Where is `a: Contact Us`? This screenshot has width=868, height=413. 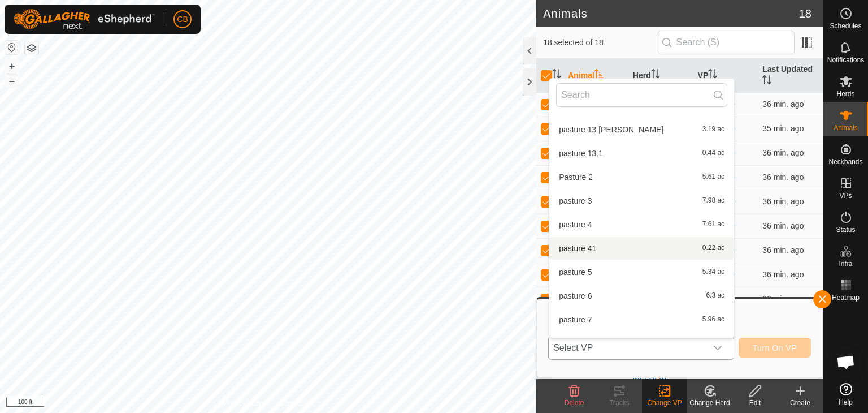
a: Contact Us is located at coordinates (296, 404).